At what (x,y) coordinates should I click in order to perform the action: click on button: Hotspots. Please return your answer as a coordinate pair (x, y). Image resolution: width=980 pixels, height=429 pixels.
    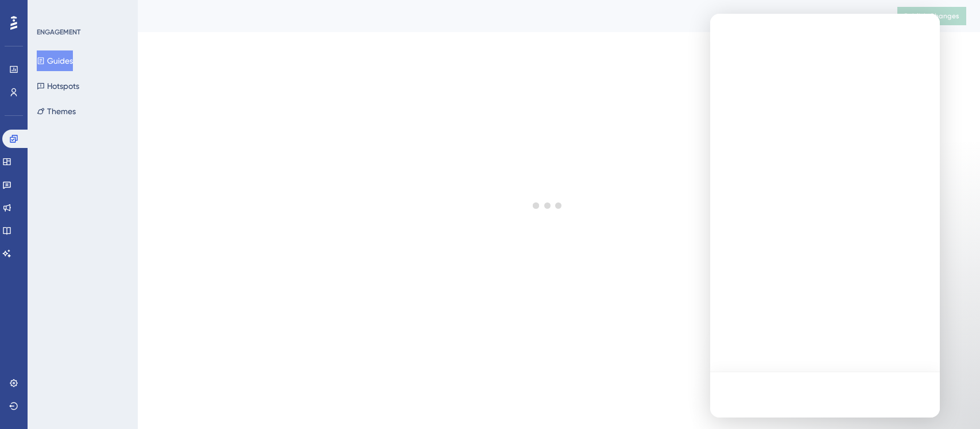
    Looking at the image, I should click on (58, 86).